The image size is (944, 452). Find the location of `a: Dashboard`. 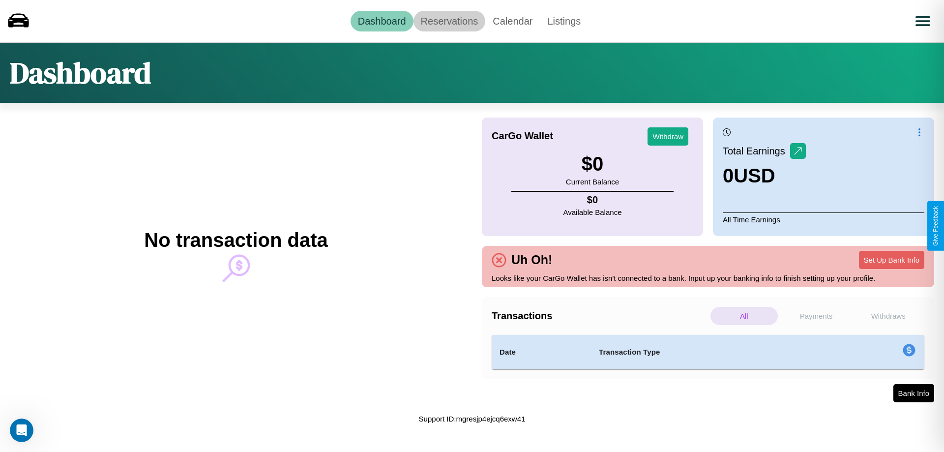

a: Dashboard is located at coordinates (382, 21).